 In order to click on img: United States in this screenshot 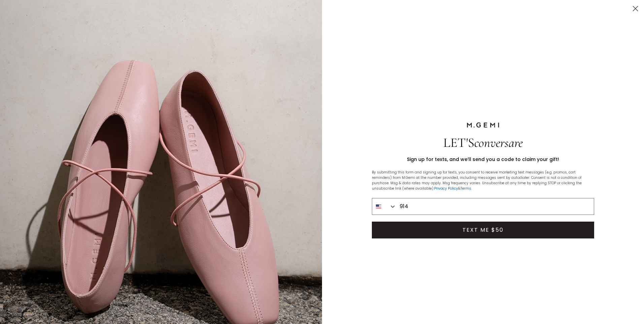, I will do `click(379, 207)`.